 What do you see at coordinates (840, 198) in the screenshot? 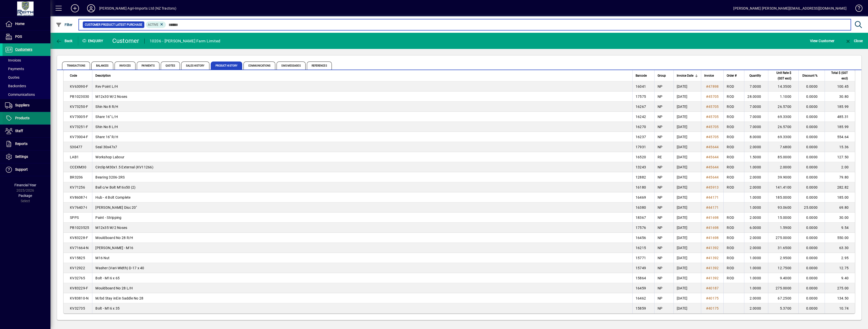
I see `td: 185.00` at bounding box center [840, 198].